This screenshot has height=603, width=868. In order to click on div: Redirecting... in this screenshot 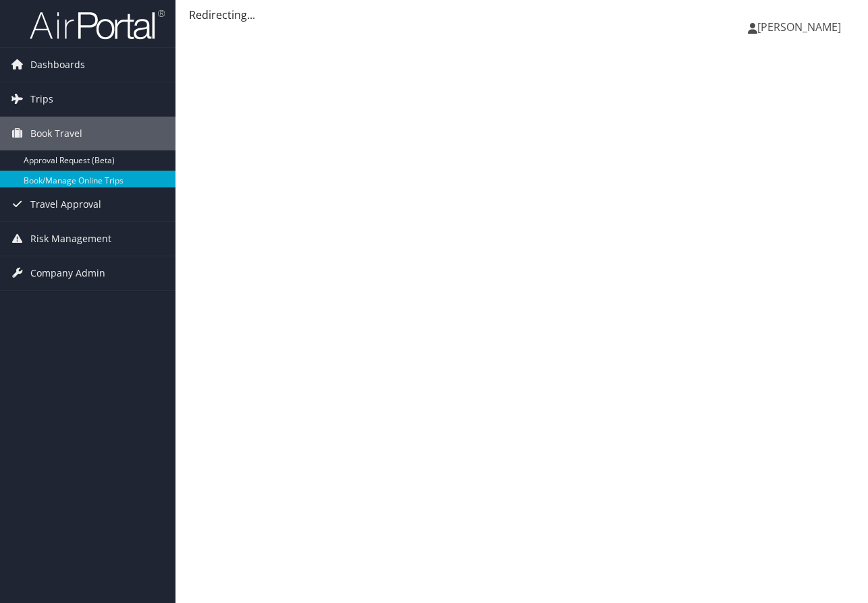, I will do `click(522, 15)`.